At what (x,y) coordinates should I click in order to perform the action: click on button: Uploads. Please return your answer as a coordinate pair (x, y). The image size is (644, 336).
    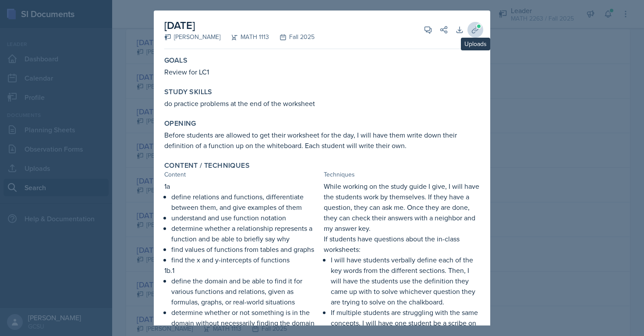
    Looking at the image, I should click on (475, 30).